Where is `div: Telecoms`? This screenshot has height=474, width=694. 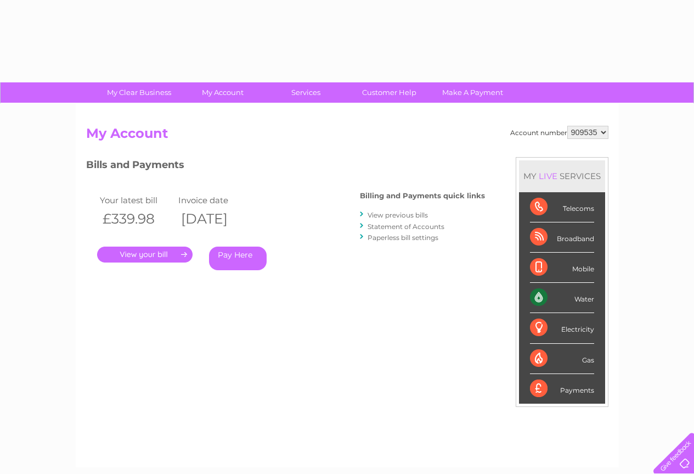
div: Telecoms is located at coordinates (562, 207).